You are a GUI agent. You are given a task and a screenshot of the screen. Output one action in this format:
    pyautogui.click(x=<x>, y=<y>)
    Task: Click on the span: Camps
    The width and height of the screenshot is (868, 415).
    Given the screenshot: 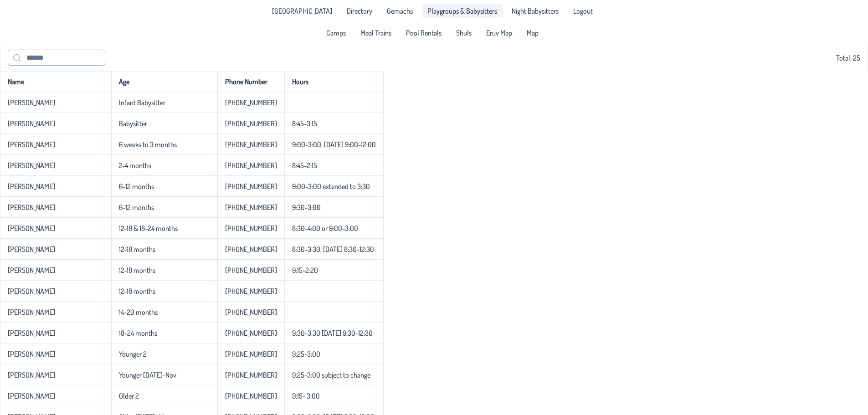 What is the action you would take?
    pyautogui.click(x=336, y=33)
    